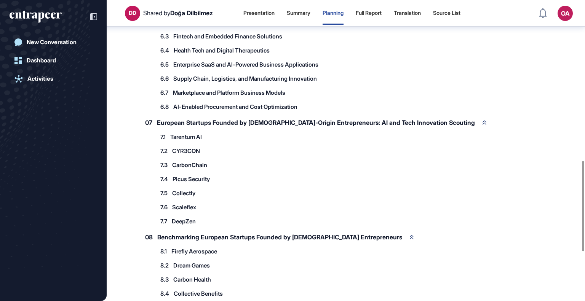 This screenshot has height=301, width=585. I want to click on span: Dream Games, so click(192, 266).